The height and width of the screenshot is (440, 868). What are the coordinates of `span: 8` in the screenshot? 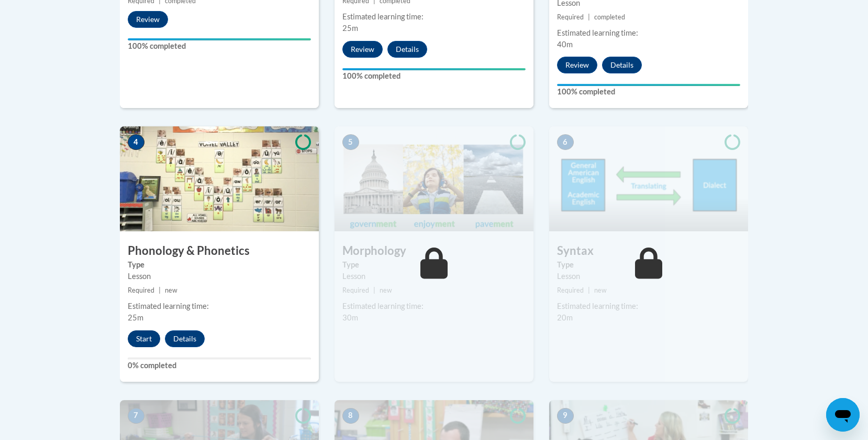 It's located at (351, 415).